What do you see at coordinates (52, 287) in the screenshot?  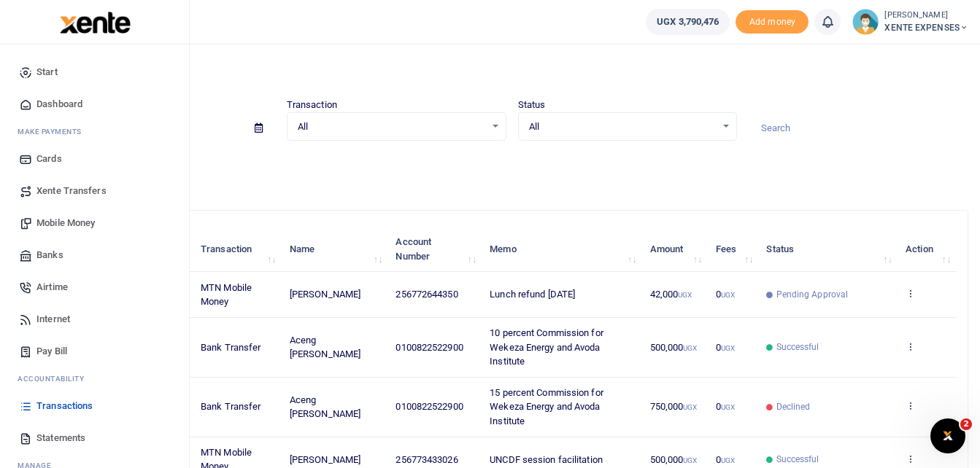 I see `span: Airtime` at bounding box center [52, 287].